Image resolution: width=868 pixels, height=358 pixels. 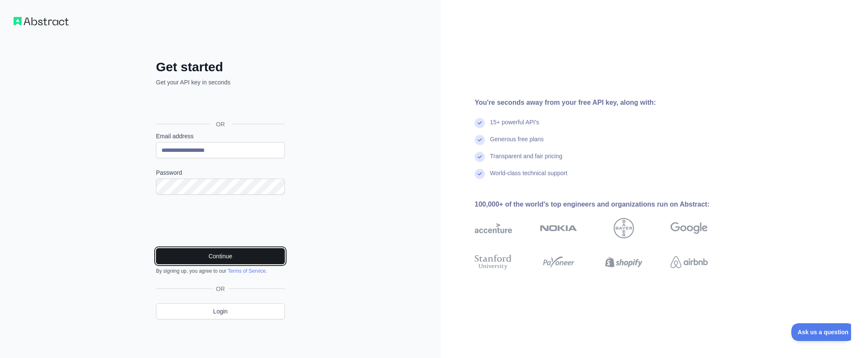 What do you see at coordinates (517, 144) in the screenshot?
I see `div: Generous free plans` at bounding box center [517, 144].